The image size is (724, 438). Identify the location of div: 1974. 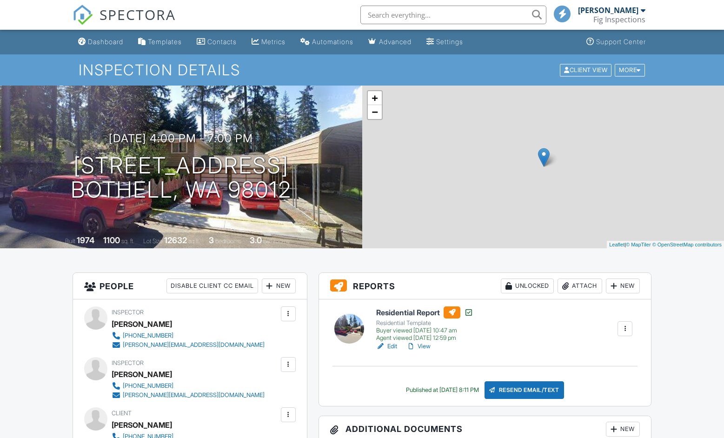
(86, 240).